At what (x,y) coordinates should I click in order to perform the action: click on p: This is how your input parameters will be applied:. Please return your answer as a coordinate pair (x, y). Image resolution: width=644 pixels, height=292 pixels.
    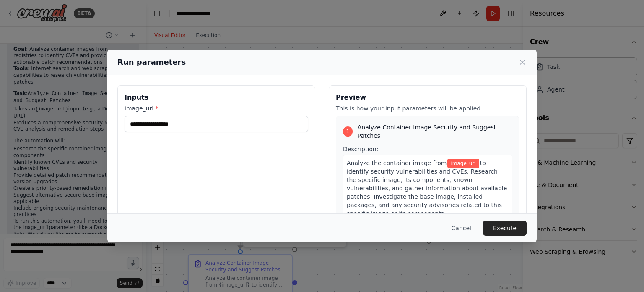
    Looking at the image, I should click on (428, 108).